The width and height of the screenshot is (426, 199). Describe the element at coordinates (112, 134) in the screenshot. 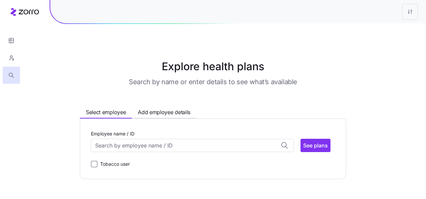

I see `label: Employee name / ID` at that location.